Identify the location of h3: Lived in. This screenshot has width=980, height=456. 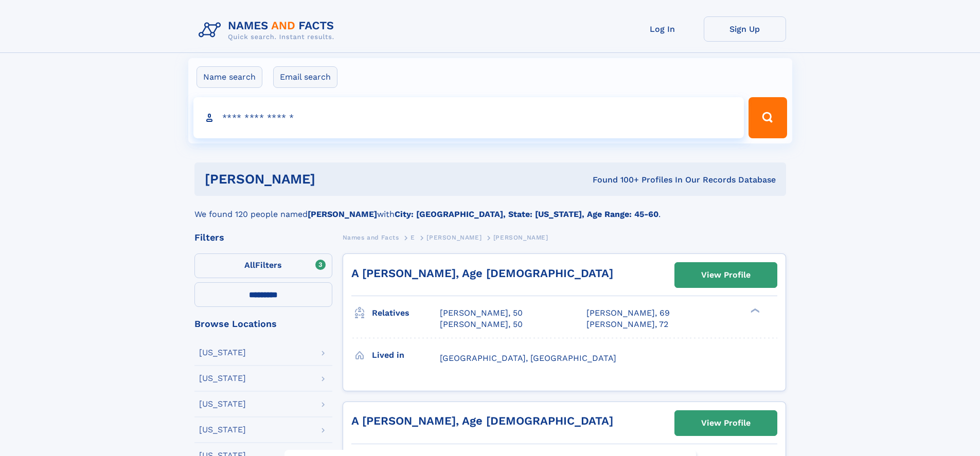
(406, 355).